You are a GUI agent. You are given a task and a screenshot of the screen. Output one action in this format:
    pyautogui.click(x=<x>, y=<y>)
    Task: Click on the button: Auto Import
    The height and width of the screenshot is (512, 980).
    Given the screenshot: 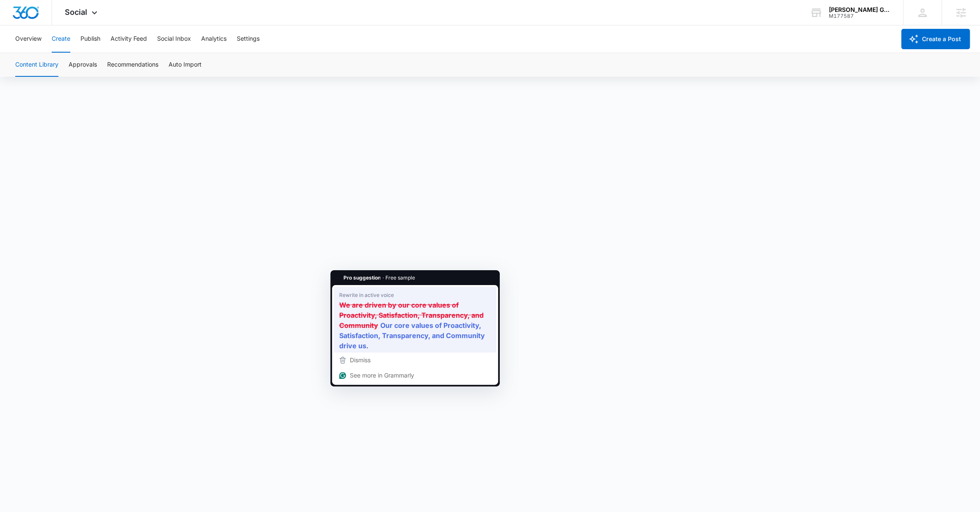 What is the action you would take?
    pyautogui.click(x=185, y=64)
    